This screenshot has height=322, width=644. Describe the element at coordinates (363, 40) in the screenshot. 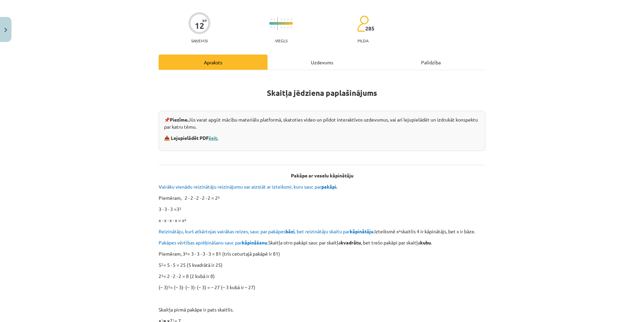

I see `p: pilda` at that location.